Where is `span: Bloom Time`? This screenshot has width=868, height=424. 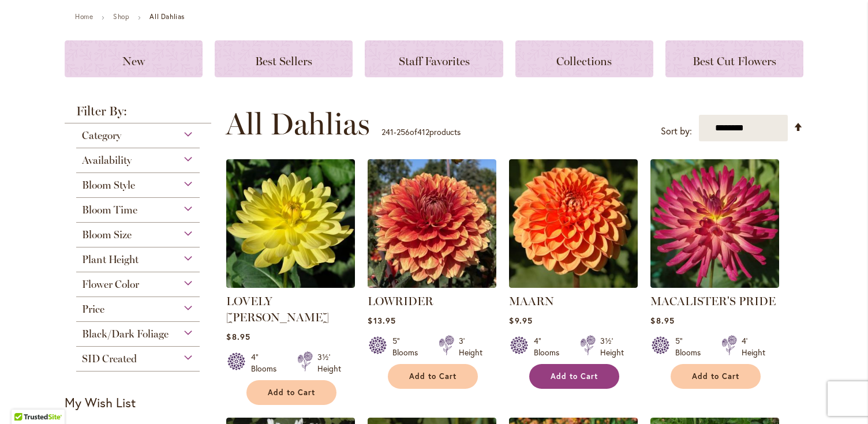
span: Bloom Time is located at coordinates (110, 210).